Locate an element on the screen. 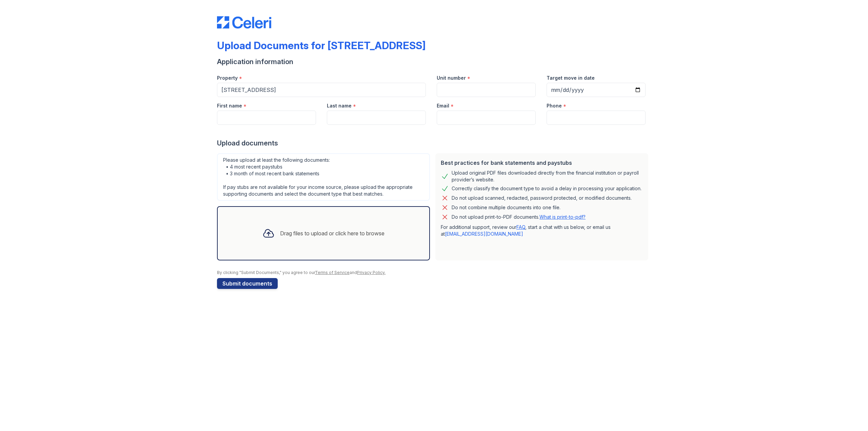  label: Unit number is located at coordinates (451, 78).